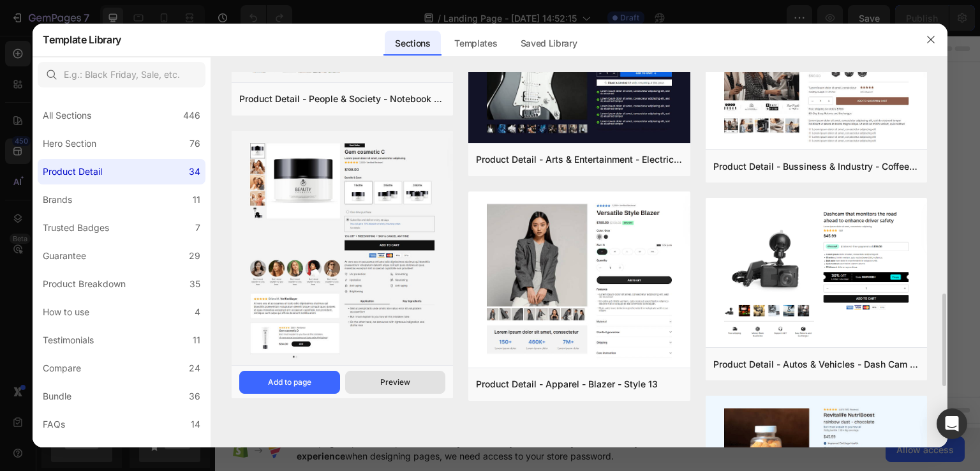 The height and width of the screenshot is (471, 980). I want to click on div: 43, so click(194, 452).